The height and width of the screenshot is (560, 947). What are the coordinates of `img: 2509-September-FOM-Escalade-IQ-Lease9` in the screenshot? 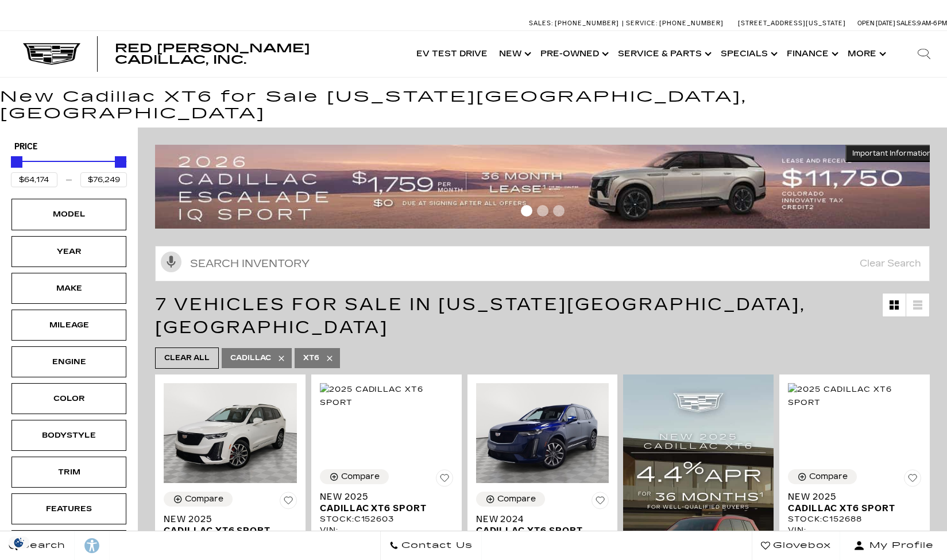 It's located at (547, 186).